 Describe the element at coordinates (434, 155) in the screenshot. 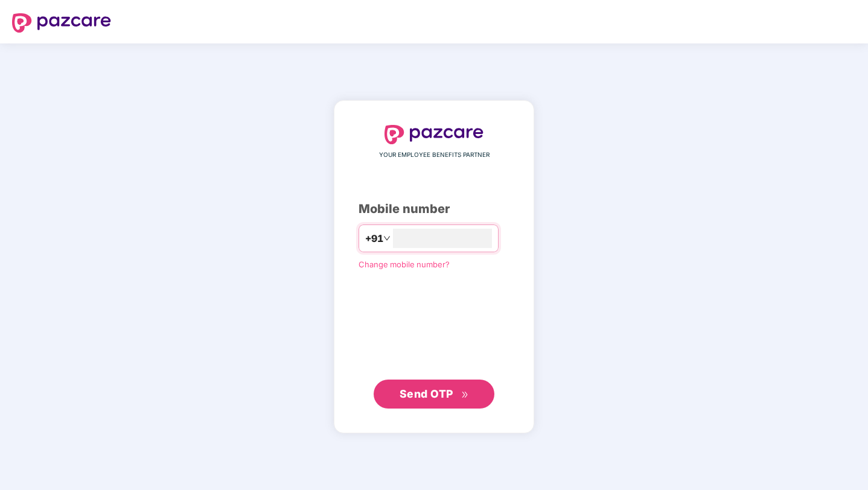

I see `span: YOUR EMPLOYEE BENEFITS PARTNER` at that location.